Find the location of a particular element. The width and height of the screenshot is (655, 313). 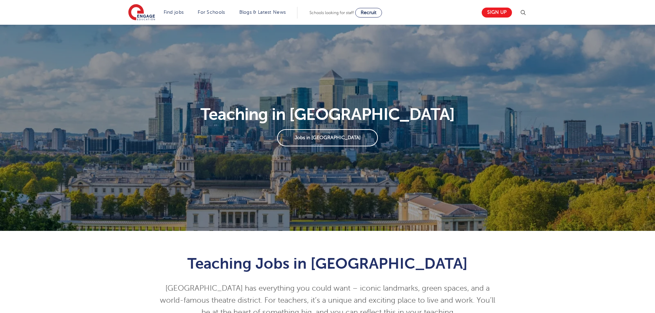

a: For Schools is located at coordinates (211, 12).